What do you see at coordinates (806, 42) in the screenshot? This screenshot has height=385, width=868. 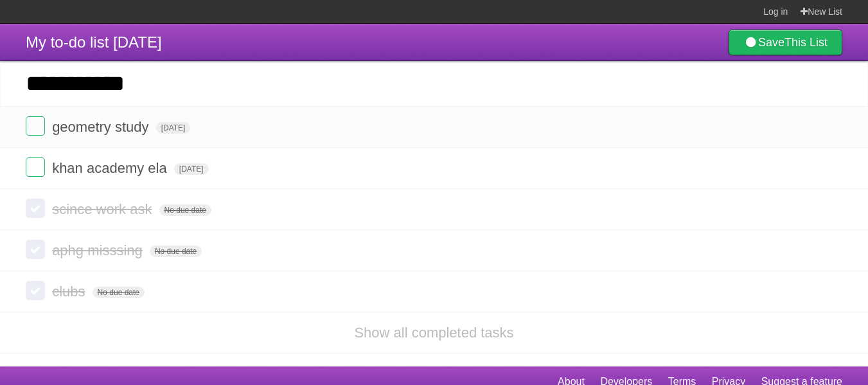 I see `b: This List` at bounding box center [806, 42].